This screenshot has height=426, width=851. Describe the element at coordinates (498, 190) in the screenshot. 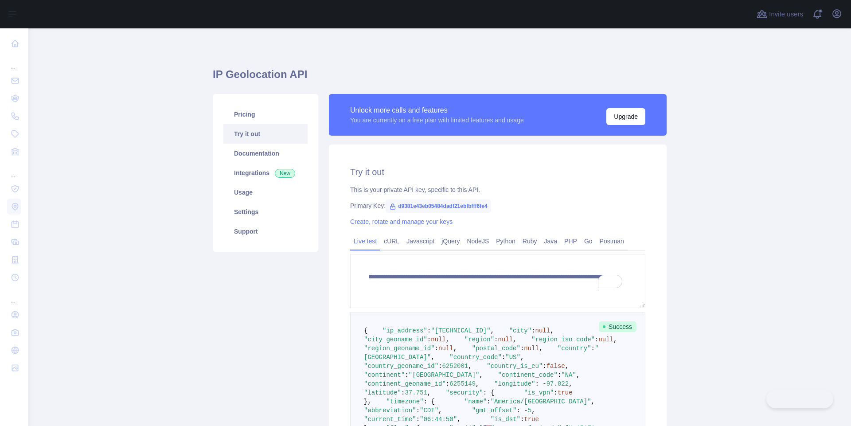

I see `div: This is your private API key, specific to this API.` at that location.